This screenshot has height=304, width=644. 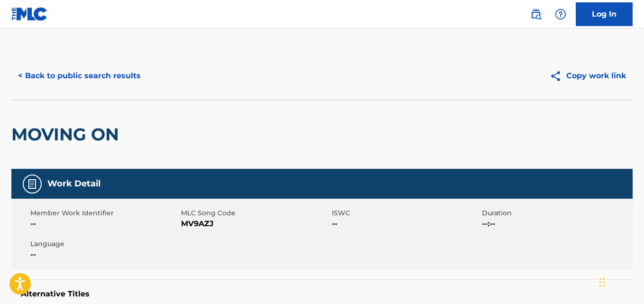 I want to click on a: Public Search, so click(x=536, y=14).